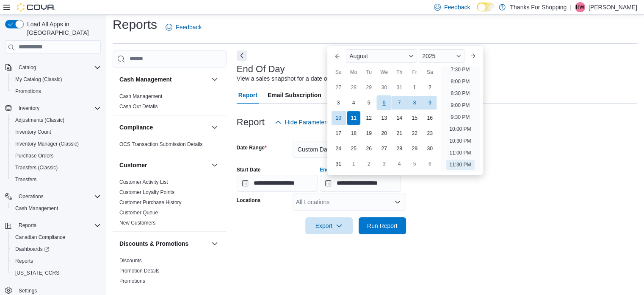  What do you see at coordinates (139, 107) in the screenshot?
I see `span: Cash Out Details` at bounding box center [139, 107].